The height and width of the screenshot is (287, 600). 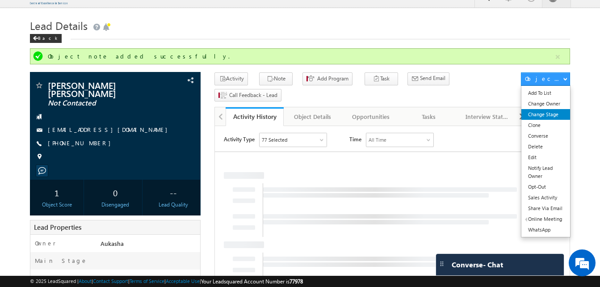 I want to click on textarea: Type your message and hit 'Enter', so click(x=87, y=149).